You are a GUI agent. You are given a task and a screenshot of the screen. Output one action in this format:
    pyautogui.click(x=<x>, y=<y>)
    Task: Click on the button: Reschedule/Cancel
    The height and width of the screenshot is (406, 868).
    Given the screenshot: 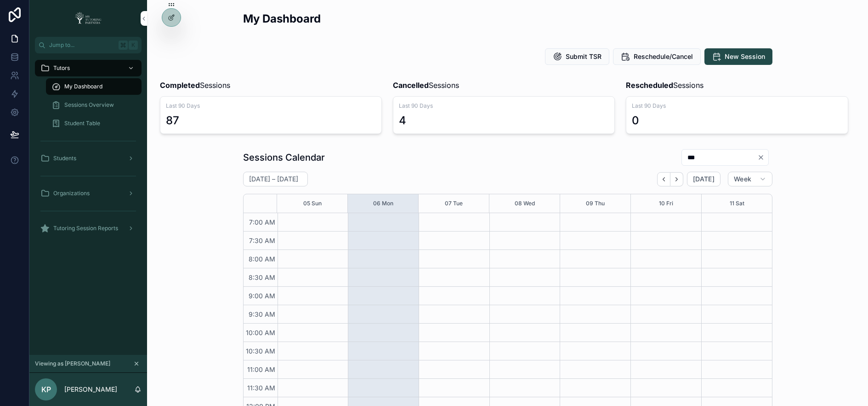 What is the action you would take?
    pyautogui.click(x=657, y=57)
    